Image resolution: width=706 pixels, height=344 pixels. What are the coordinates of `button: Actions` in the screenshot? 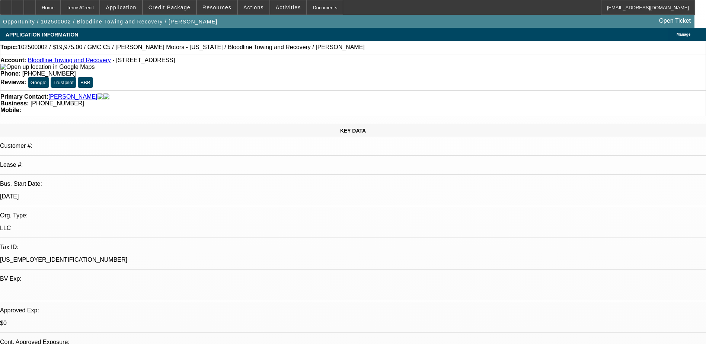 It's located at (254, 7).